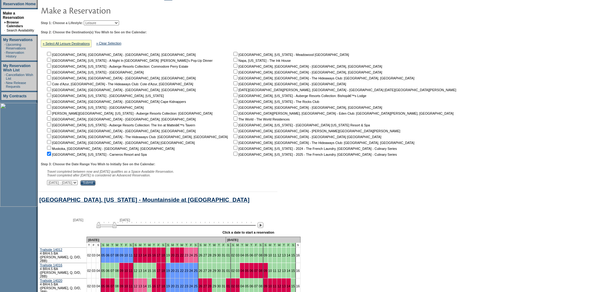 The width and height of the screenshot is (589, 292). I want to click on a: 10, so click(126, 255).